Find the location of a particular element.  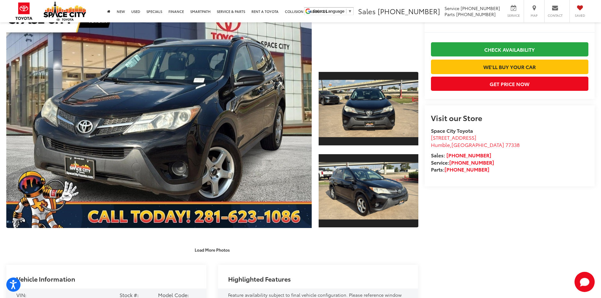

button: Toggle Chat Window is located at coordinates (584, 282).